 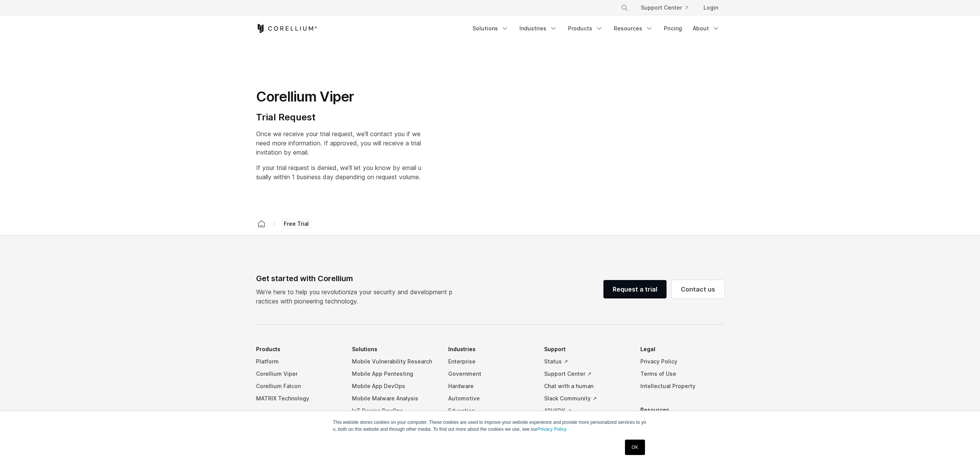 What do you see at coordinates (394, 361) in the screenshot?
I see `a: Mobile Vulnerability Research` at bounding box center [394, 361].